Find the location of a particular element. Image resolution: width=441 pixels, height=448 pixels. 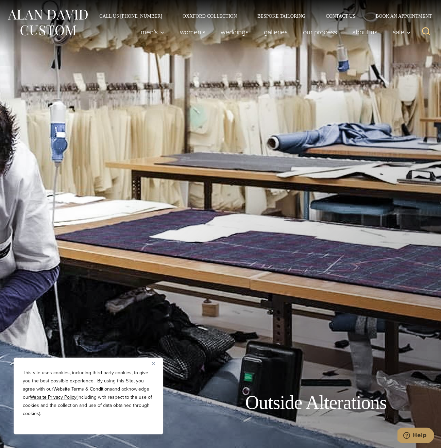

button: Child menu of Sale is located at coordinates (400, 32).